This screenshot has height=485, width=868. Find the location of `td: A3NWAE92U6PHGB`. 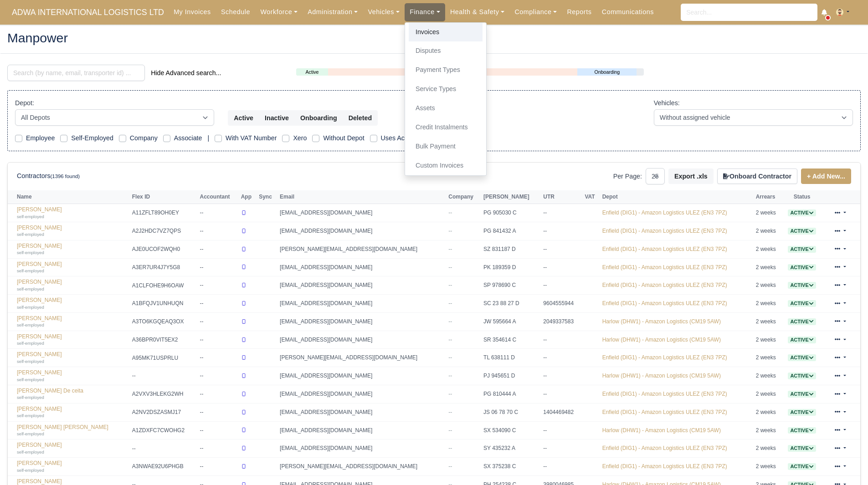

td: A3NWAE92U6PHGB is located at coordinates (164, 467).